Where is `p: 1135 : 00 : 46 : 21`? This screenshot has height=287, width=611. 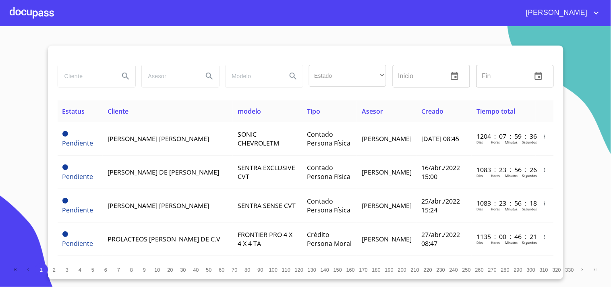 p: 1135 : 00 : 46 : 21 is located at coordinates (503, 236).